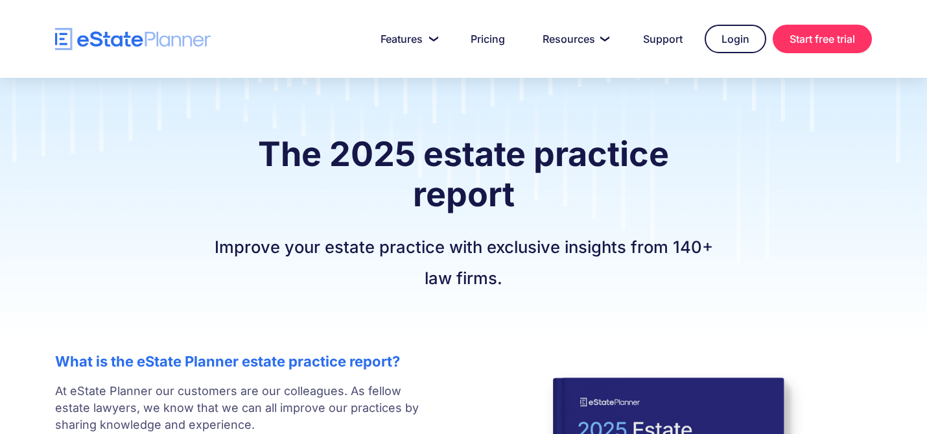 This screenshot has height=434, width=927. Describe the element at coordinates (247, 361) in the screenshot. I see `h2: What is the eState Planner estate practice report?` at that location.